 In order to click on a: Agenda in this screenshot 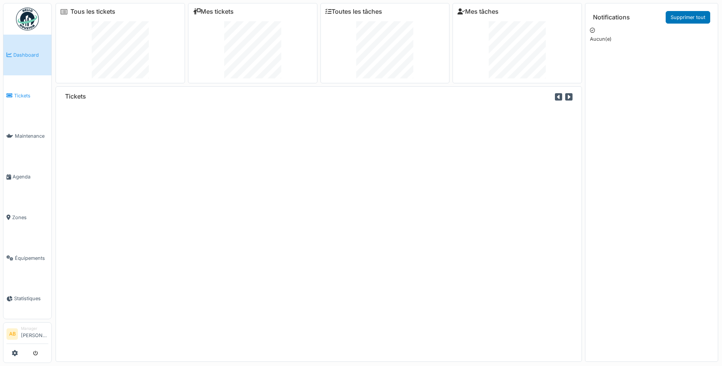, I will do `click(27, 177)`.